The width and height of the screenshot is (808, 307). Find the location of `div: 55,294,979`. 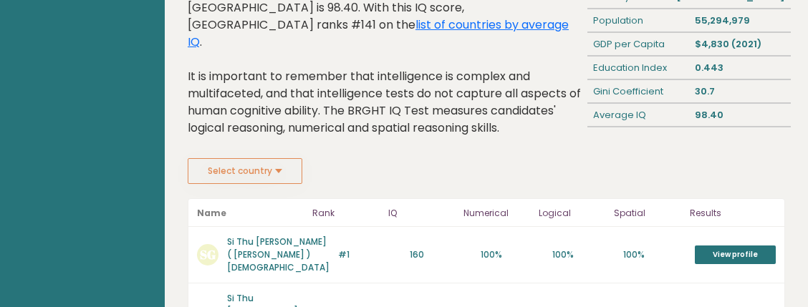

div: 55,294,979 is located at coordinates (740, 21).